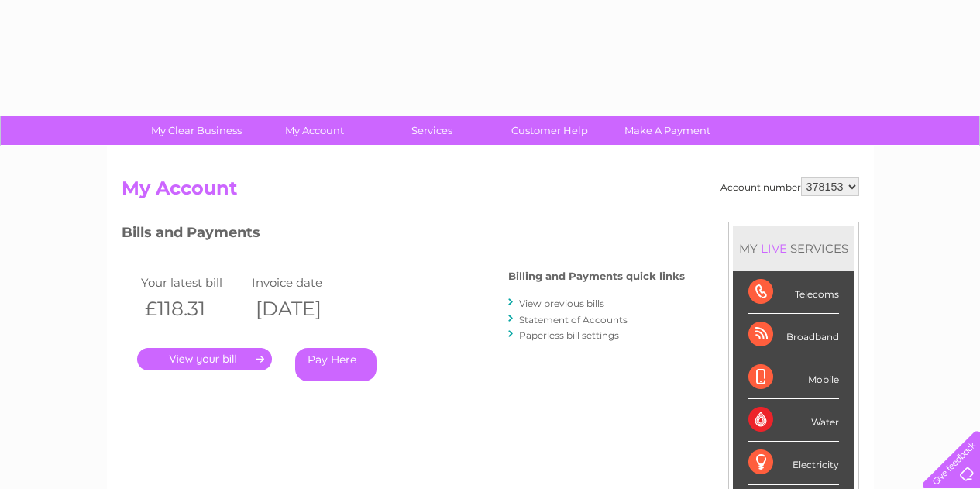 The image size is (980, 489). Describe the element at coordinates (573, 319) in the screenshot. I see `a: Statement of Accounts` at that location.